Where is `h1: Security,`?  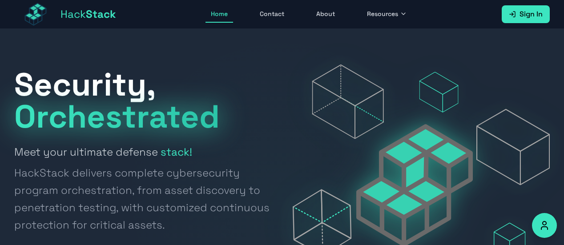 h1: Security, is located at coordinates (143, 101).